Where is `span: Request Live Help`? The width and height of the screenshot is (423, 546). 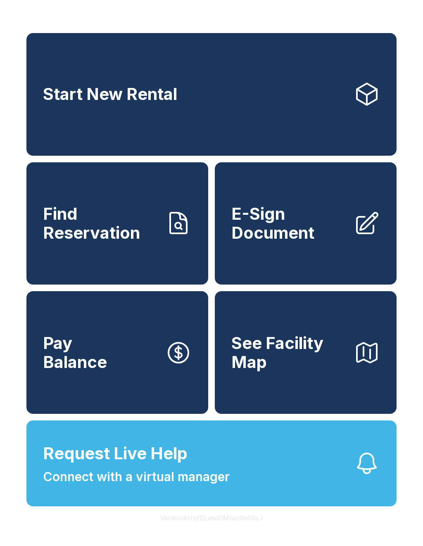 span: Request Live Help is located at coordinates (115, 453).